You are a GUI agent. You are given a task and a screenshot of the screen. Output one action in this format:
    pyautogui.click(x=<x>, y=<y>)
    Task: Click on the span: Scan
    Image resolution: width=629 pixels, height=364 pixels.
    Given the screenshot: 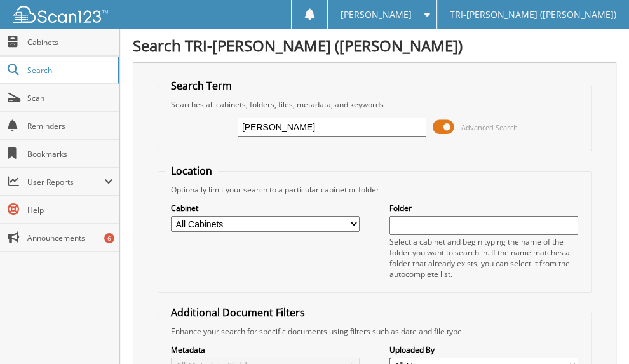 What is the action you would take?
    pyautogui.click(x=70, y=98)
    